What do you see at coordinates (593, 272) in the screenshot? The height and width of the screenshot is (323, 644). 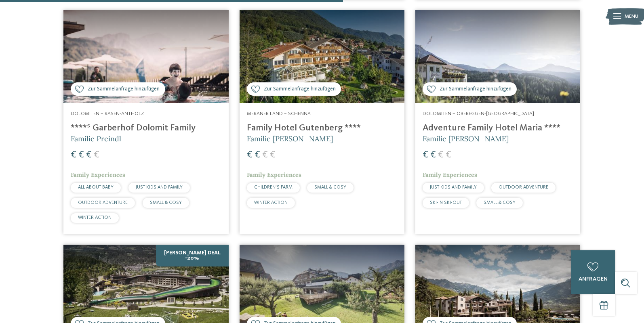 I see `a: anfragen` at bounding box center [593, 272].